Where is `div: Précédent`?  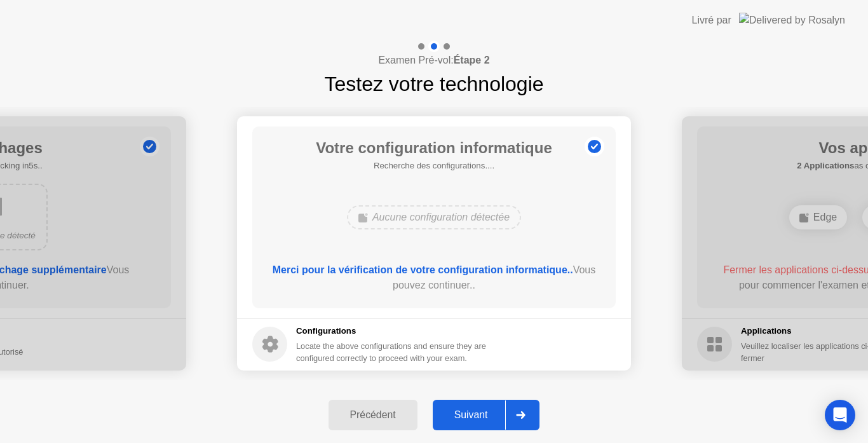
div: Précédent is located at coordinates (373, 415).